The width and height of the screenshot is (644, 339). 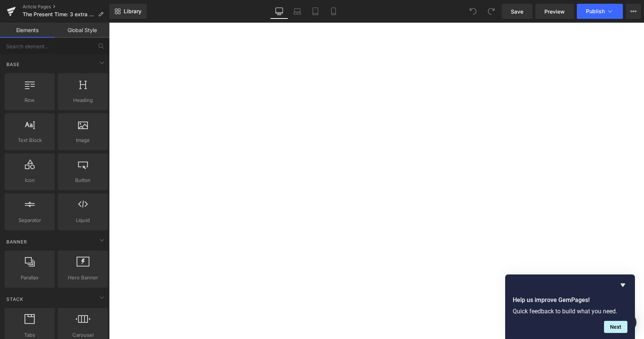 What do you see at coordinates (83, 140) in the screenshot?
I see `span: Image` at bounding box center [83, 140].